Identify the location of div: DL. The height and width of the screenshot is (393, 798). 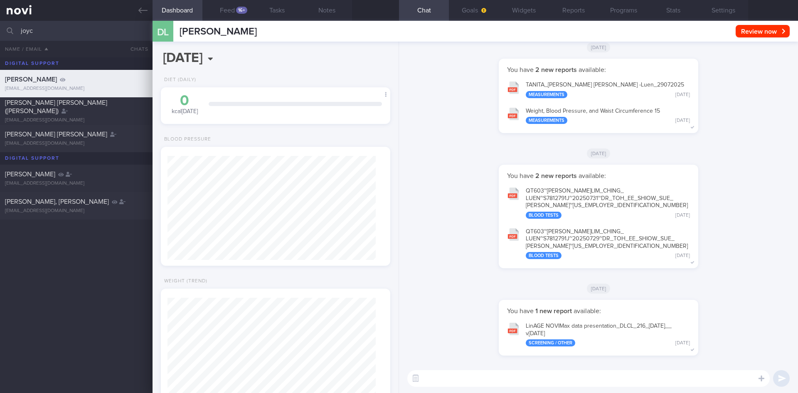
(163, 32).